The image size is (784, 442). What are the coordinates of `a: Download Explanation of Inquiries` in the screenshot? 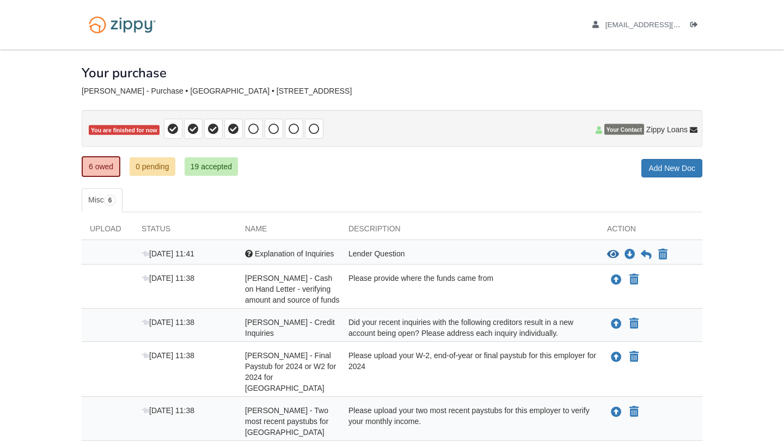 It's located at (630, 255).